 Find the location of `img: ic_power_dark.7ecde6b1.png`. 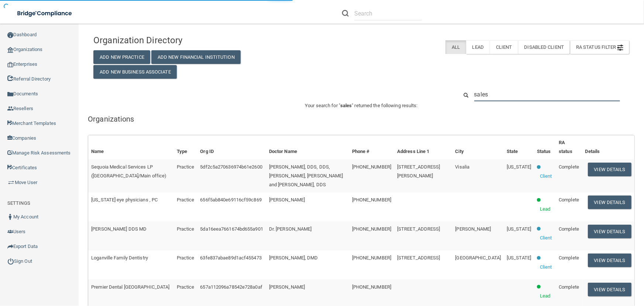

img: ic_power_dark.7ecde6b1.png is located at coordinates (11, 261).